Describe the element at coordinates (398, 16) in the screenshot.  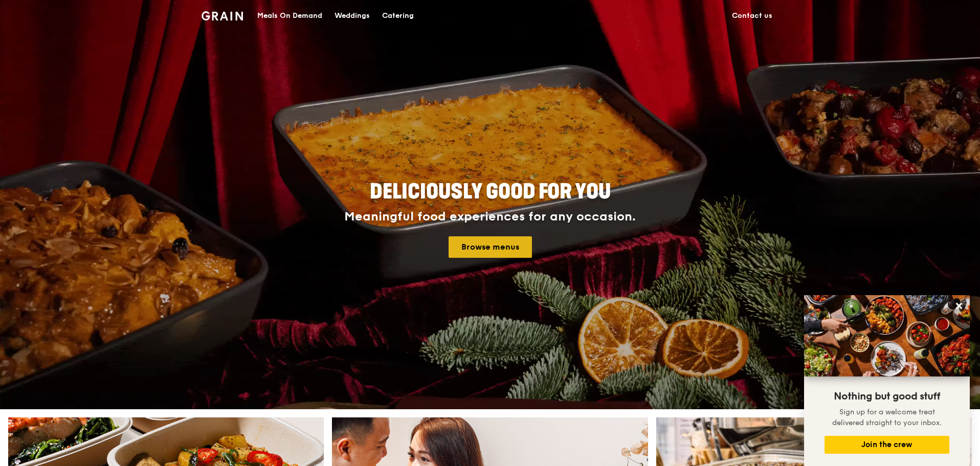
I see `a: Catering` at that location.